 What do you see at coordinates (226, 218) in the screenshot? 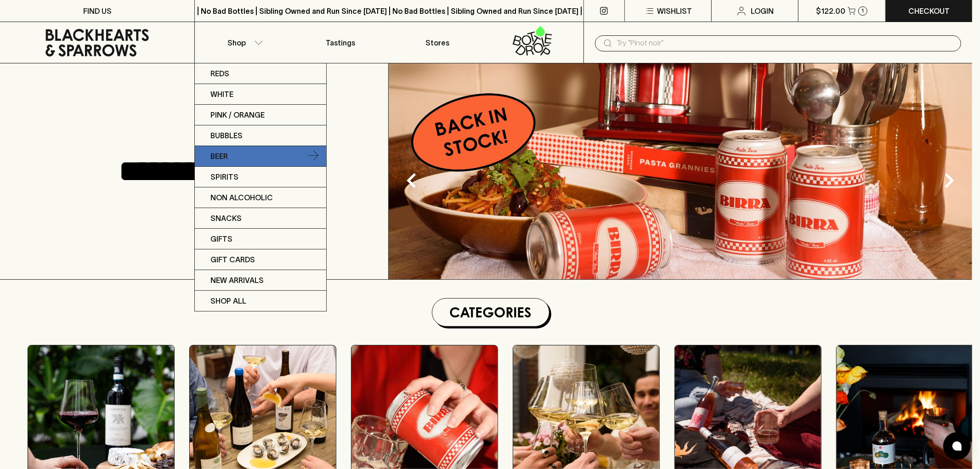
I see `p: Snacks` at bounding box center [226, 218].